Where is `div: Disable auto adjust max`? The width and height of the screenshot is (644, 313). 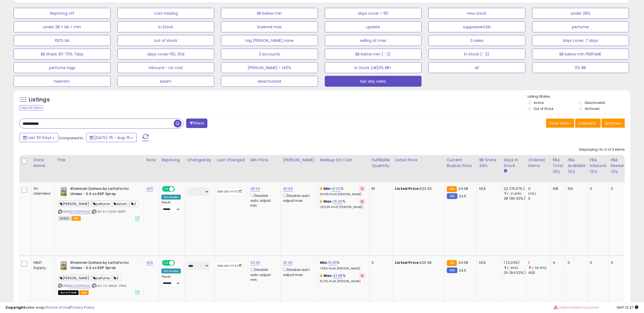 div: Disable auto adjust max is located at coordinates (298, 272).